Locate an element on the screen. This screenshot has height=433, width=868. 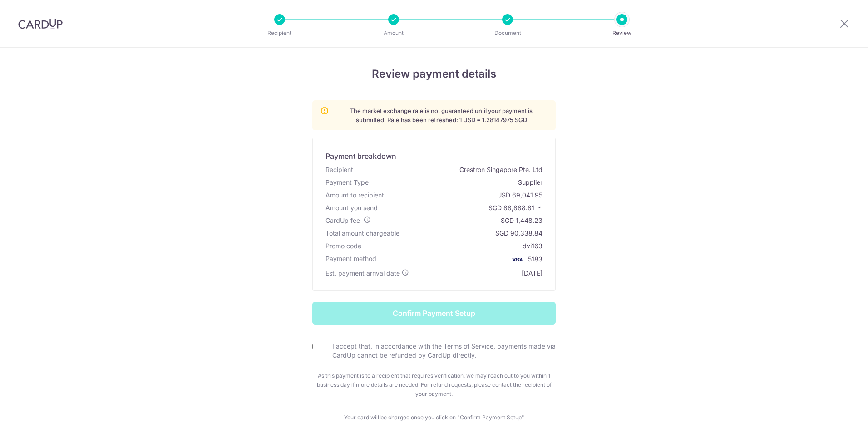
span: CardUp fee is located at coordinates (342, 220).